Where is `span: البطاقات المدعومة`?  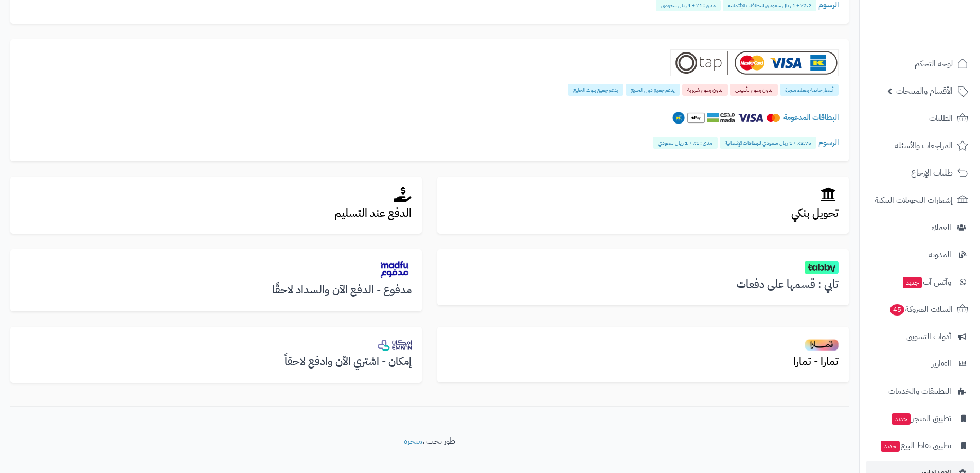 span: البطاقات المدعومة is located at coordinates (811, 118).